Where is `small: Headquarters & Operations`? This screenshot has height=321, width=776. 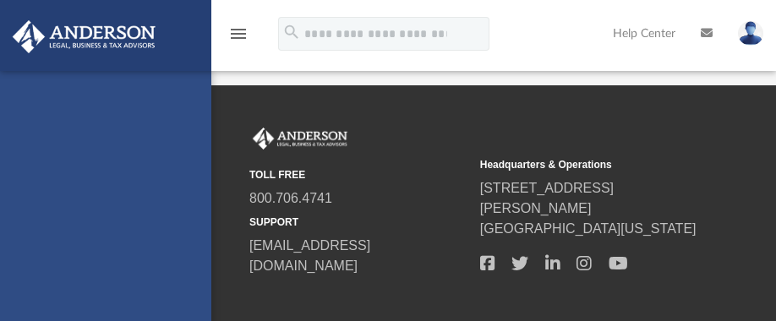 small: Headquarters & Operations is located at coordinates (589, 165).